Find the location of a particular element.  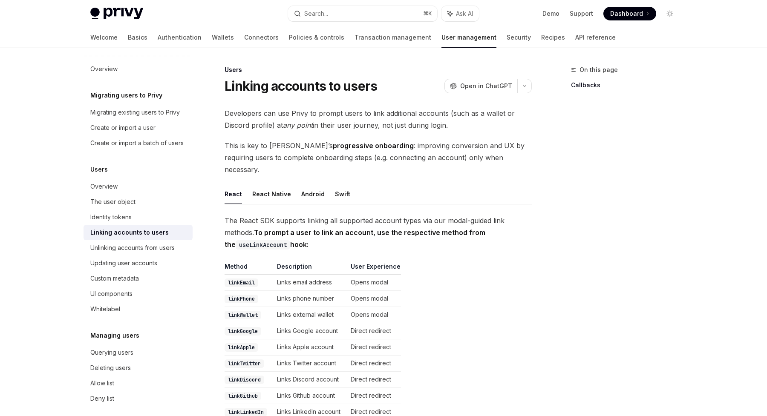

a: Whitelabel is located at coordinates (138, 309).